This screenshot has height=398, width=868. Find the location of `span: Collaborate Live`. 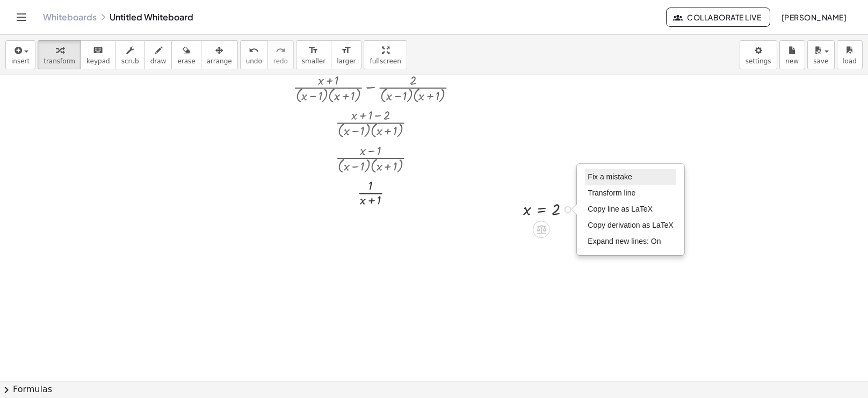

span: Collaborate Live is located at coordinates (718, 17).